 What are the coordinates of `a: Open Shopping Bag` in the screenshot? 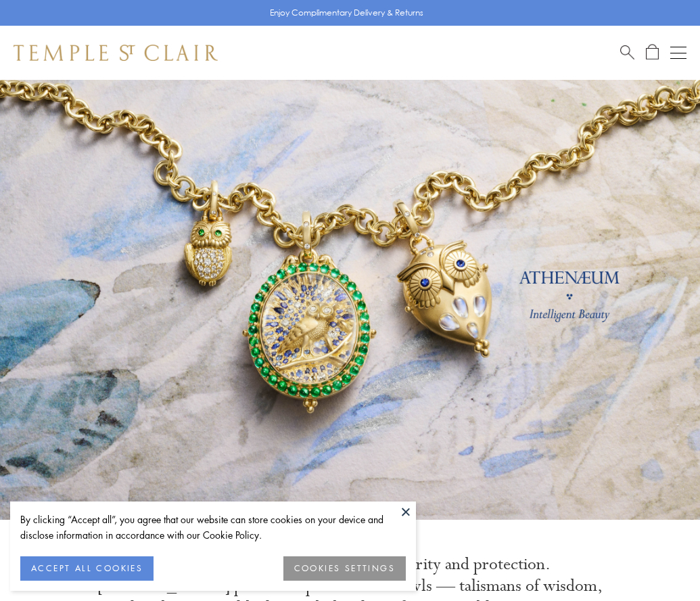 It's located at (652, 52).